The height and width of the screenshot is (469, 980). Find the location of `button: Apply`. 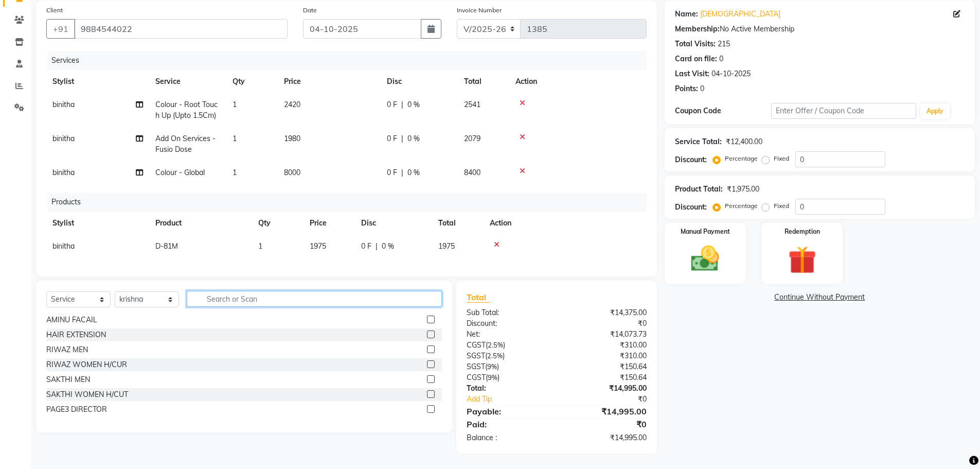

button: Apply is located at coordinates (935, 111).